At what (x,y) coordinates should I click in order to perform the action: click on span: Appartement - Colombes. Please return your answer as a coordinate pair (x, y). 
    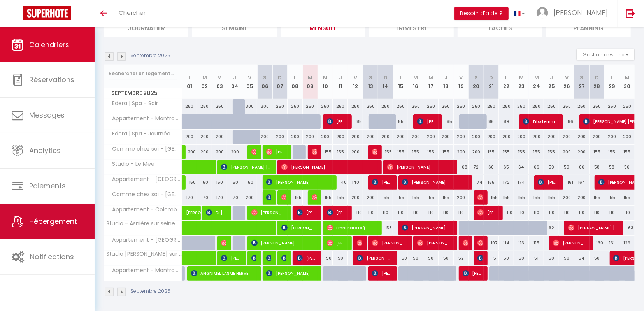
    Looking at the image, I should click on (144, 210).